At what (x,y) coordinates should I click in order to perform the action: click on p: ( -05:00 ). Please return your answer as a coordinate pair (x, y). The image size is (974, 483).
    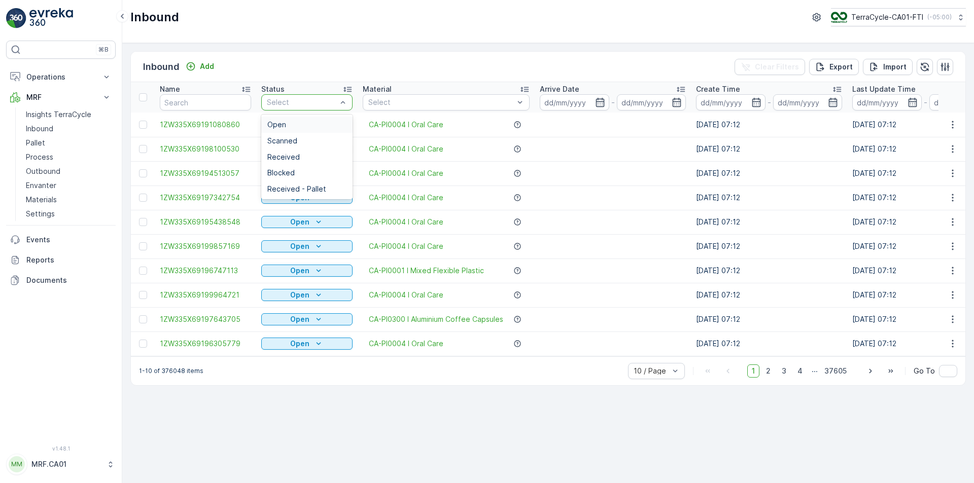
    Looking at the image, I should click on (939, 17).